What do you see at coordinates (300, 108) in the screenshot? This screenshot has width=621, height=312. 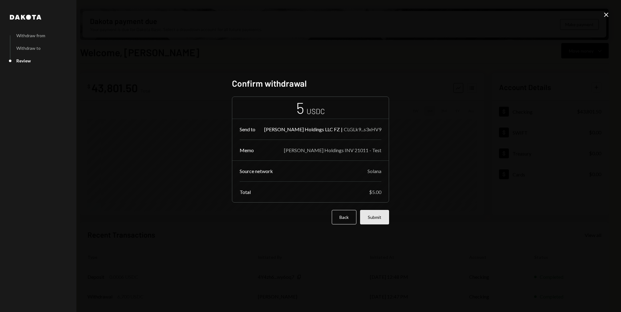 I see `div: 5` at bounding box center [300, 108].